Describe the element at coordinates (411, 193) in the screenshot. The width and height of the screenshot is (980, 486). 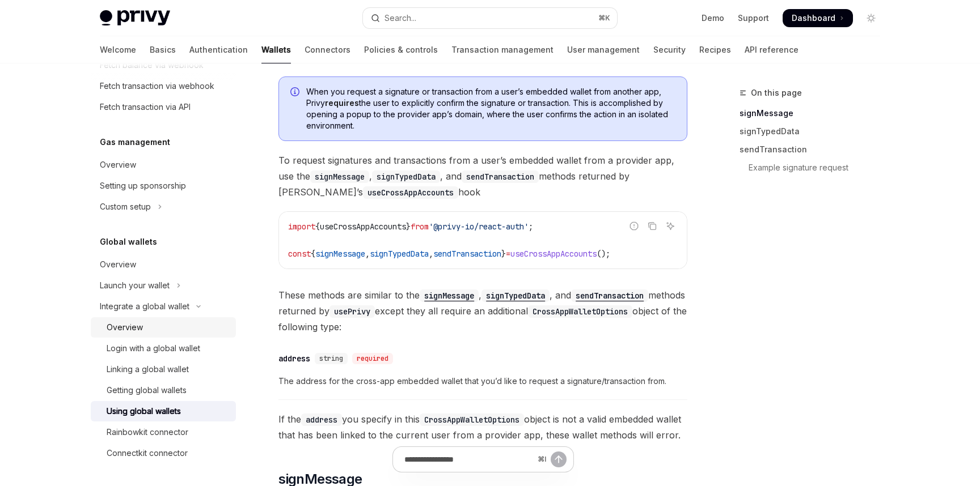
I see `code: useCrossAppAccounts` at that location.